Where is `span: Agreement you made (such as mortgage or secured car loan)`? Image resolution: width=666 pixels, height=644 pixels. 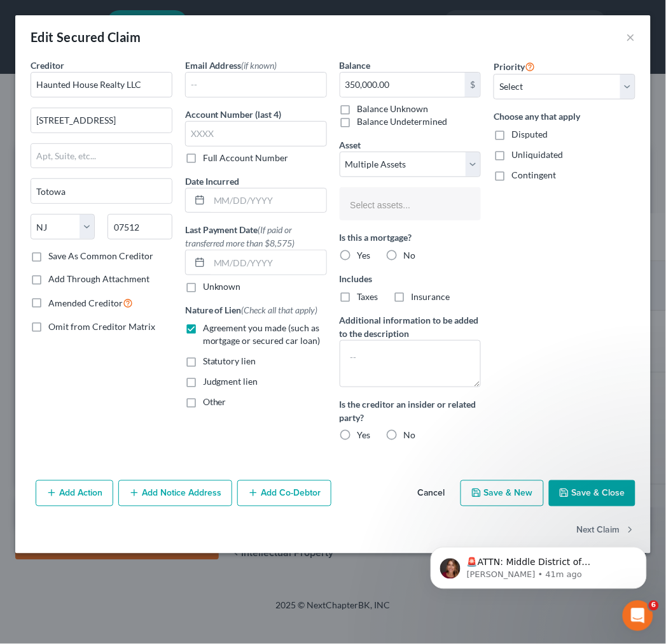
span: Agreement you made (such as mortgage or secured car loan) is located at coordinates (262, 334).